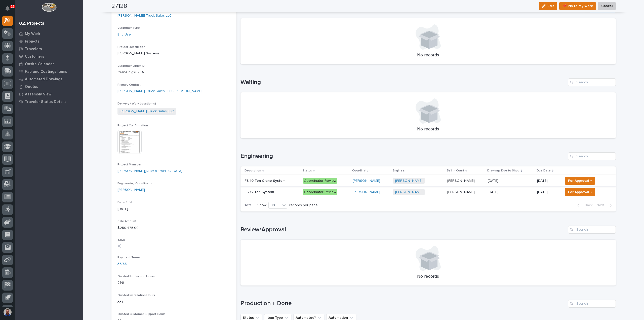 This screenshot has width=644, height=320. What do you see at coordinates (403, 156) in the screenshot?
I see `h1: Engineering` at bounding box center [403, 156].